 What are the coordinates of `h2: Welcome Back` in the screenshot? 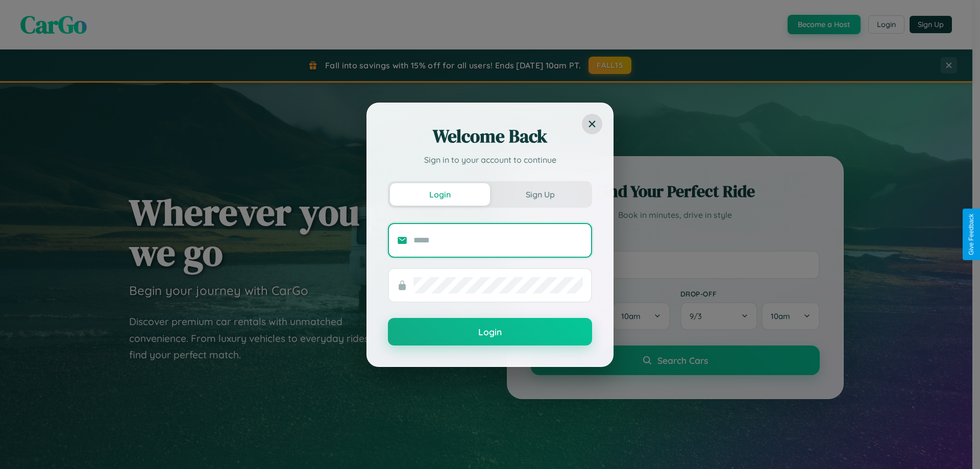 It's located at (490, 136).